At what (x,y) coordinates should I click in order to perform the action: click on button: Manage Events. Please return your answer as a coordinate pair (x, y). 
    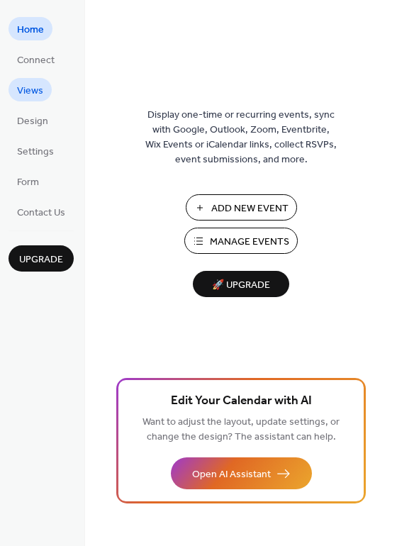
    Looking at the image, I should click on (241, 240).